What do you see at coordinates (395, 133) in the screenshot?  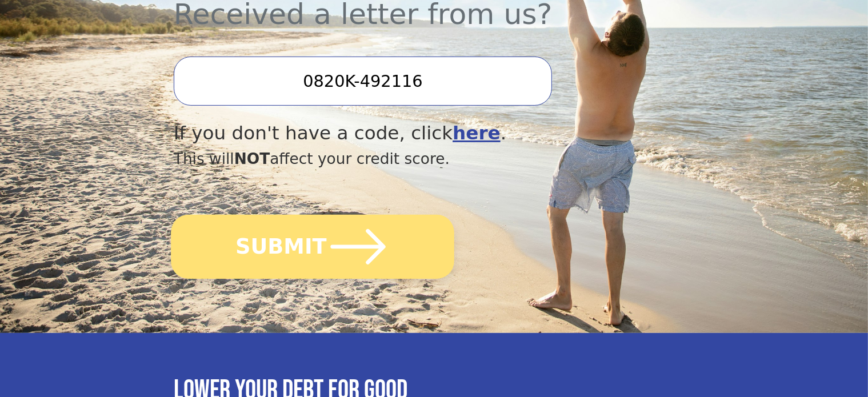 I see `div: If you don't have a code, click .` at bounding box center [395, 133].